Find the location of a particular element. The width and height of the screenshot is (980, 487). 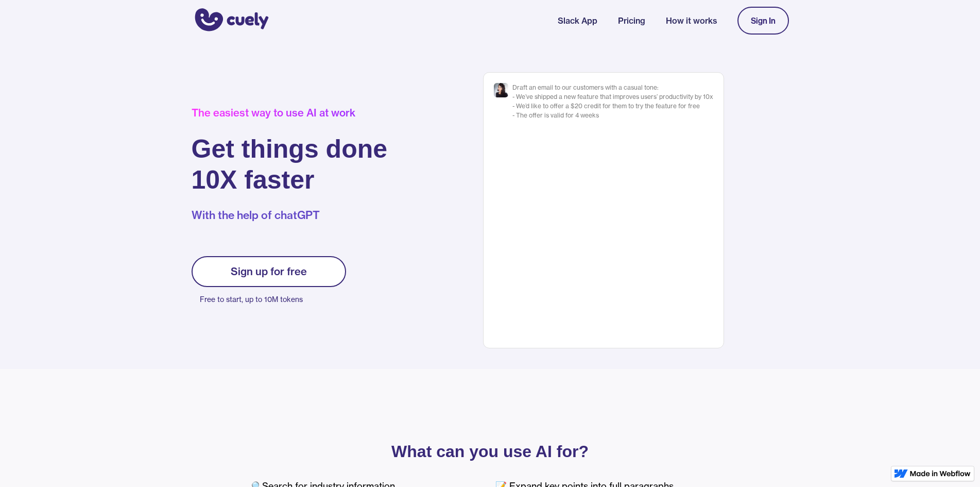

p: What can you use AI for? is located at coordinates (491, 451).